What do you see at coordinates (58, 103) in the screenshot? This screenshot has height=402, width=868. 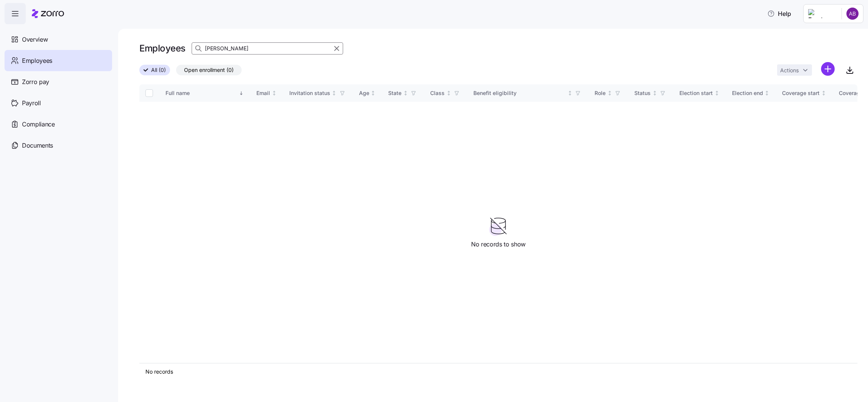 I see `a: Payroll` at bounding box center [58, 103].